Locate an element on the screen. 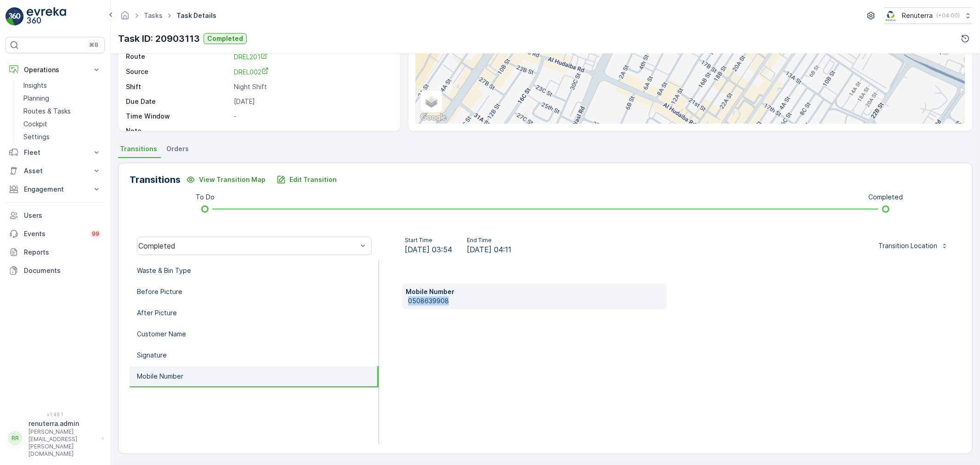 Image resolution: width=980 pixels, height=465 pixels. button: Fleet is located at coordinates (55, 153).